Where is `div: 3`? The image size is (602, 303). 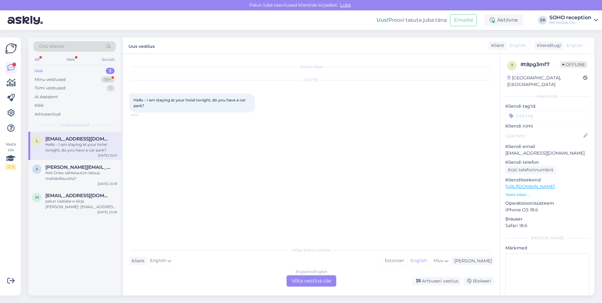
div: 3 is located at coordinates (110, 71).